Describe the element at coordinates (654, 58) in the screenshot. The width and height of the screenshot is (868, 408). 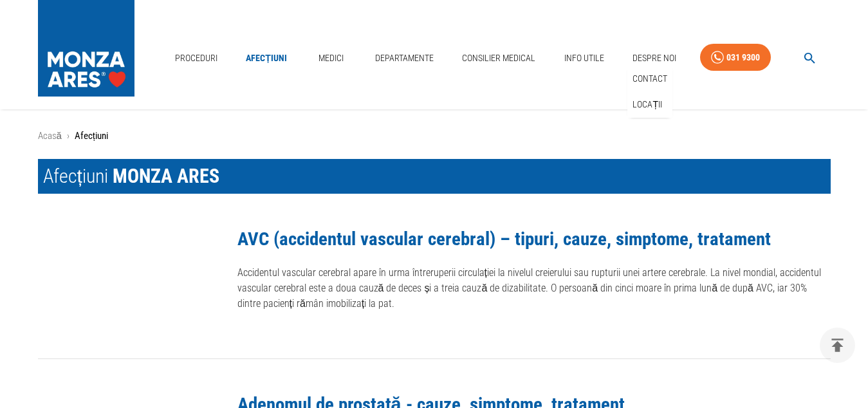
I see `a: Despre Noi` at that location.